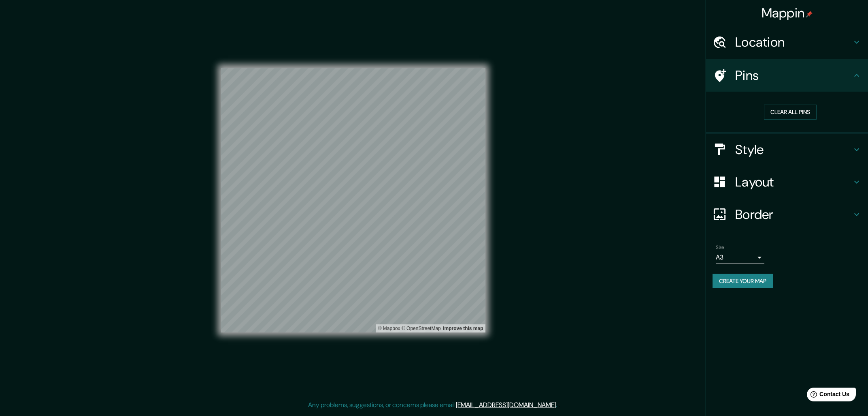 The width and height of the screenshot is (868, 416). Describe the element at coordinates (790, 112) in the screenshot. I see `button: Clear all pins` at that location.